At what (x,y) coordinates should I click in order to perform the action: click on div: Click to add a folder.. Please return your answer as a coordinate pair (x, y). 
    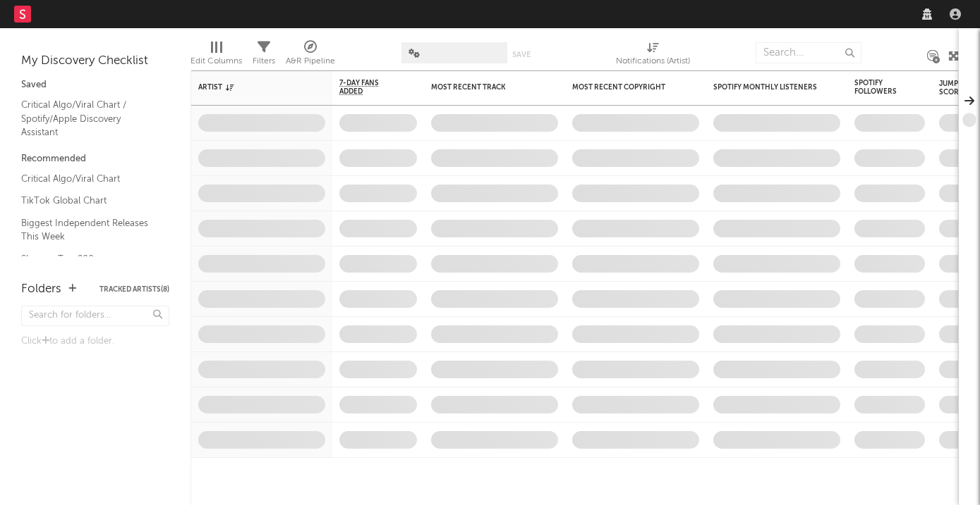
    Looking at the image, I should click on (95, 342).